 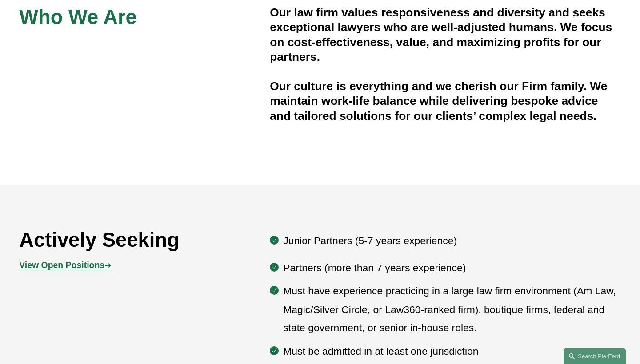 I want to click on p: Junior Partners (5-7 years experience), so click(x=452, y=241).